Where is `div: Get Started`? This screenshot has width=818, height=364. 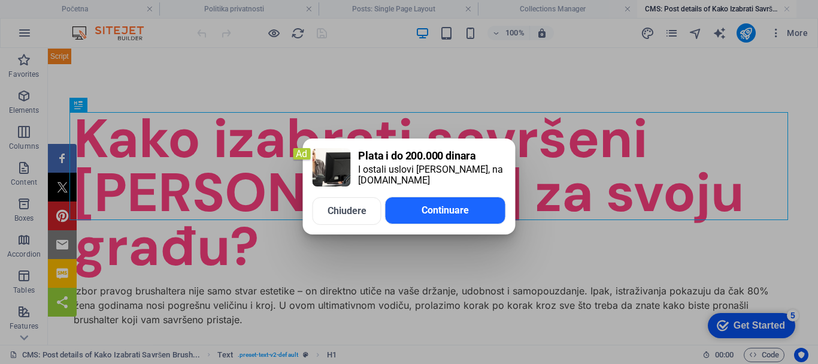 div: Get Started is located at coordinates (61, 19).